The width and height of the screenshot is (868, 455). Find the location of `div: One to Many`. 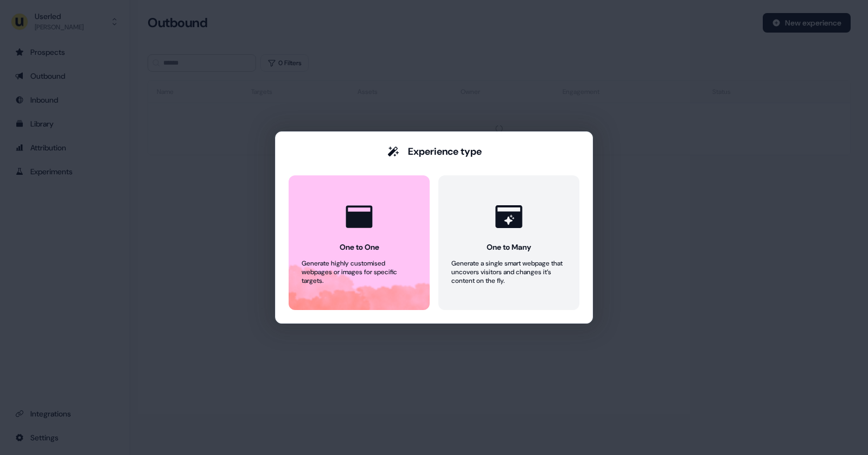

div: One to Many is located at coordinates (509, 247).